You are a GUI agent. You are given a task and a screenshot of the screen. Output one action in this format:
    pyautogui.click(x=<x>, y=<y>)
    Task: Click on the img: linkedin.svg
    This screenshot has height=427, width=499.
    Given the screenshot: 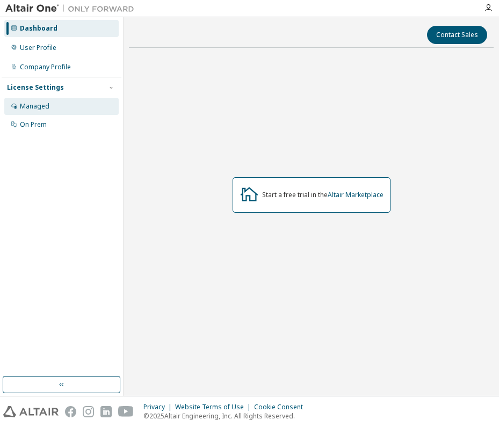 What is the action you would take?
    pyautogui.click(x=106, y=411)
    